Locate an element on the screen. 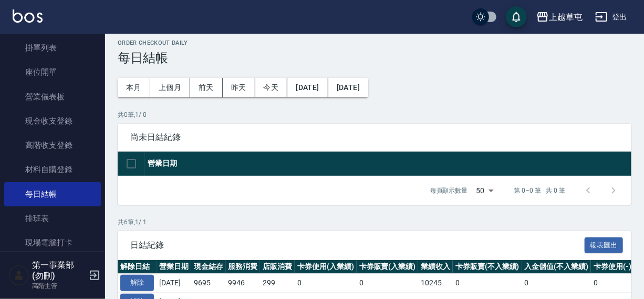  a: 營業儀表板 is located at coordinates (52, 97).